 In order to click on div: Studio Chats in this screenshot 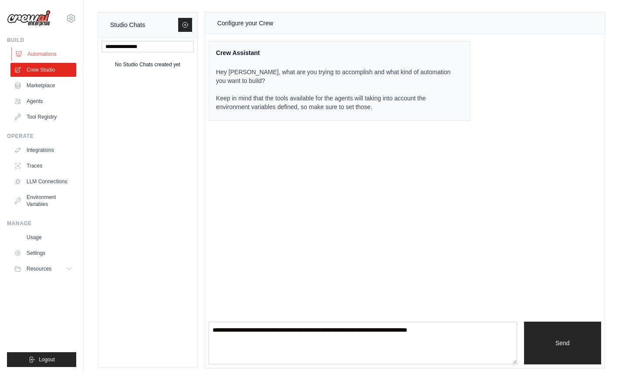, I will do `click(128, 25)`.